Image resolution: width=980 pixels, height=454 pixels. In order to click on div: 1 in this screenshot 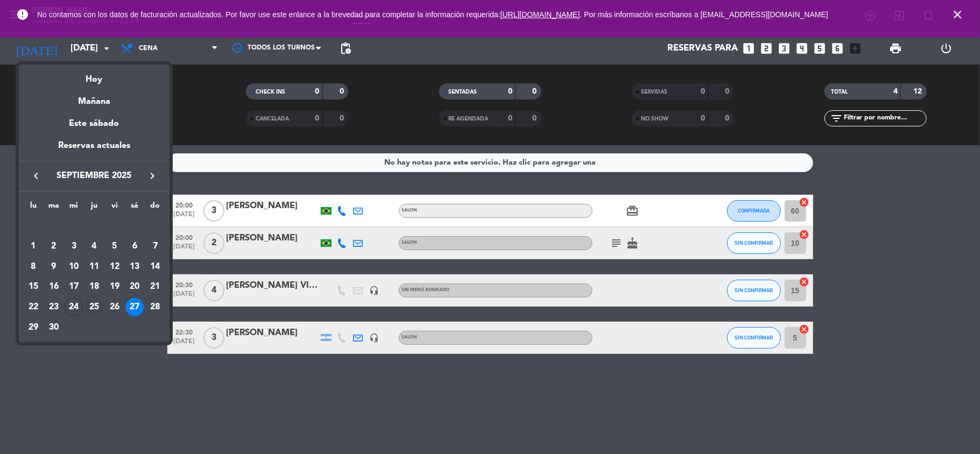, I will do `click(33, 246)`.